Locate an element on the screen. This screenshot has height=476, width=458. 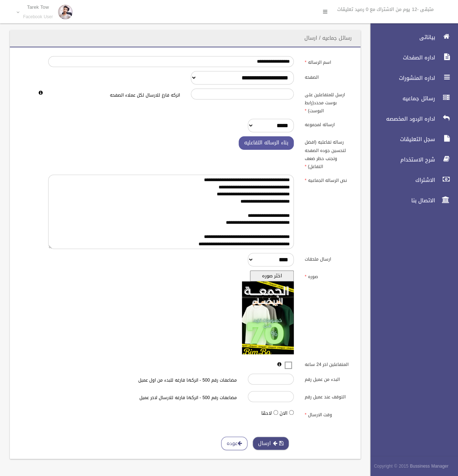
h6: مضاعفات رقم 500 - اتركها فارغه للارسال لاخر عميل is located at coordinates (171, 397).